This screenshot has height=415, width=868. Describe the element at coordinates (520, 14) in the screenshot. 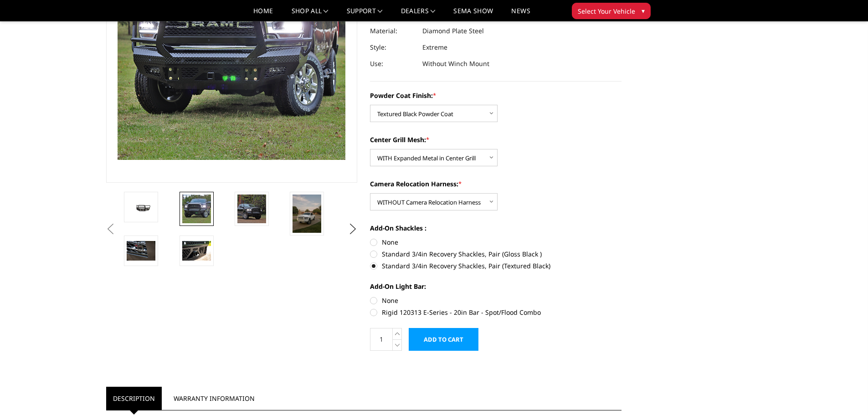

I see `a: News` at that location.